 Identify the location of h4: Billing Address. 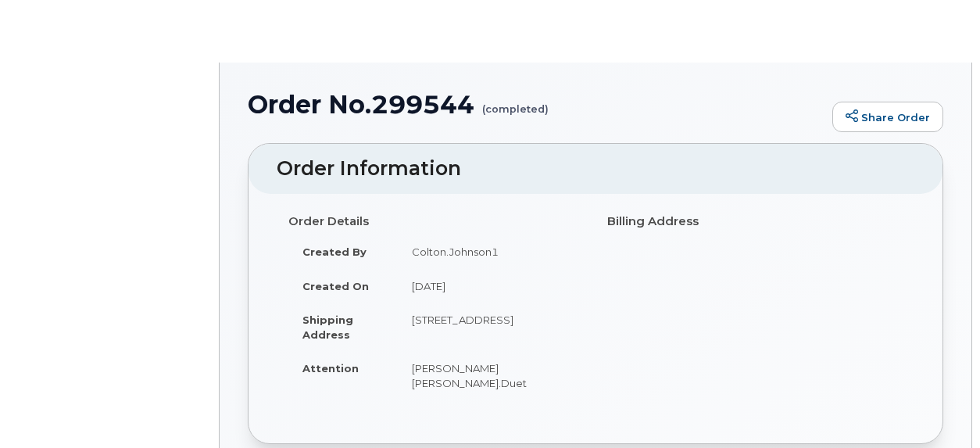
(755, 221).